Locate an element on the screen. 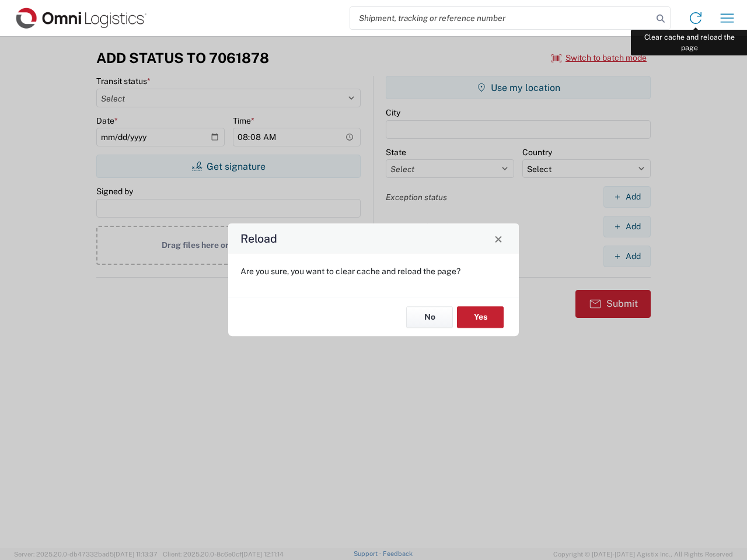 The height and width of the screenshot is (560, 747). button: Close is located at coordinates (499, 239).